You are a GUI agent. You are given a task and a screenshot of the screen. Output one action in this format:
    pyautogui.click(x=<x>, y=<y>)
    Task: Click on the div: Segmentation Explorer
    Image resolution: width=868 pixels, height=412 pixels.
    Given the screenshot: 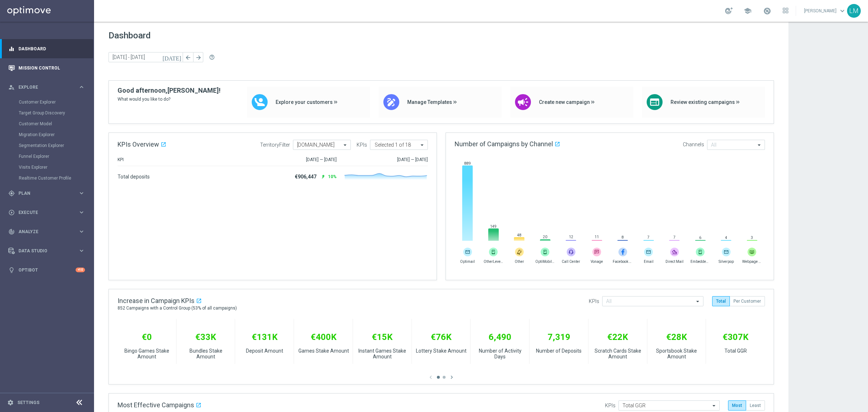 What is the action you would take?
    pyautogui.click(x=56, y=145)
    